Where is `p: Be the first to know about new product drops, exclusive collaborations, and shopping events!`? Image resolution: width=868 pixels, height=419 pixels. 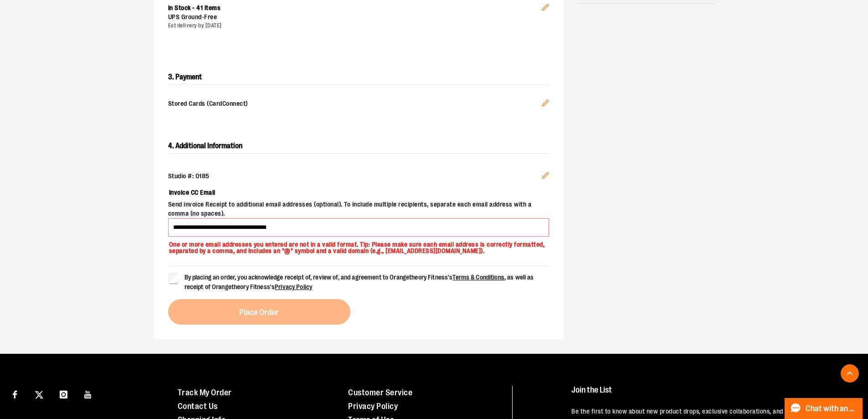
p: Be the first to know about new product drops, exclusive collaborations, and shopping events! is located at coordinates (709, 412).